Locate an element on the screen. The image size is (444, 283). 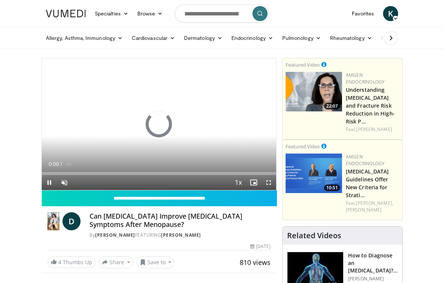
span: 810 views is located at coordinates (255, 262).